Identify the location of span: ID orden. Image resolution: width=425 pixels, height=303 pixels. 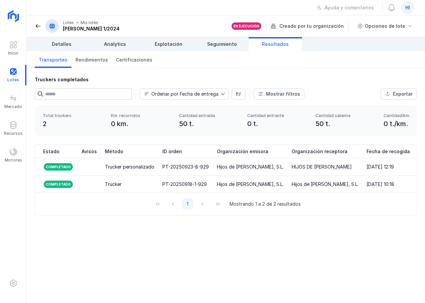
(172, 151).